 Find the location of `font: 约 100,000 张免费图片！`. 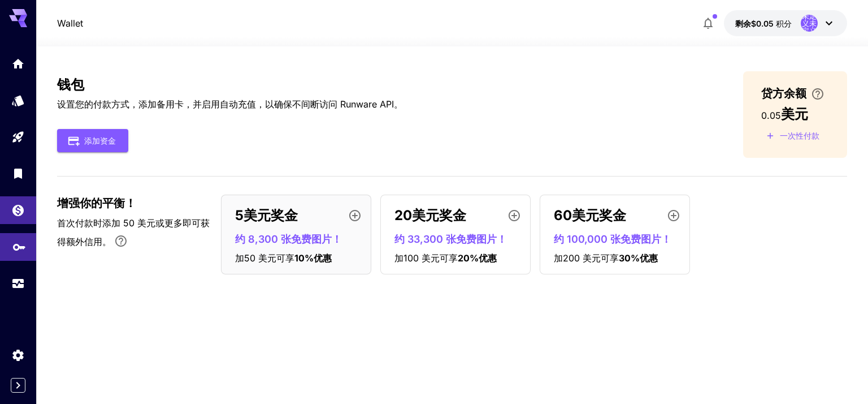

font: 约 100,000 张免费图片！ is located at coordinates (613, 238).